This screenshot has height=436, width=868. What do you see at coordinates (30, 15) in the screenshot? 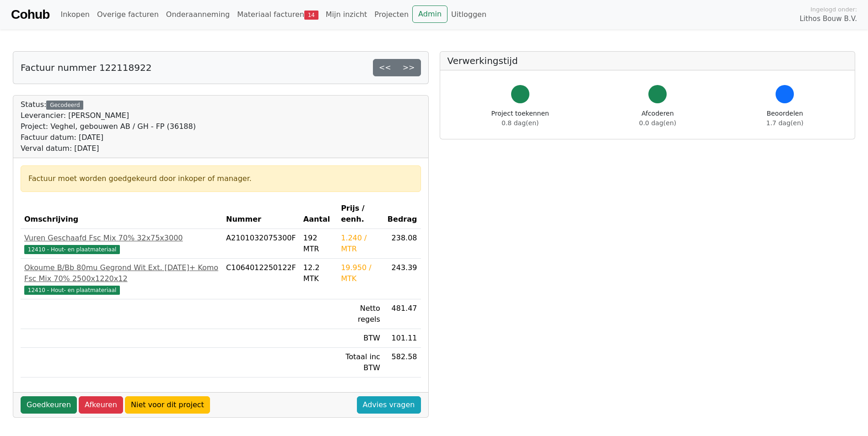
I see `a: Cohub` at bounding box center [30, 15].